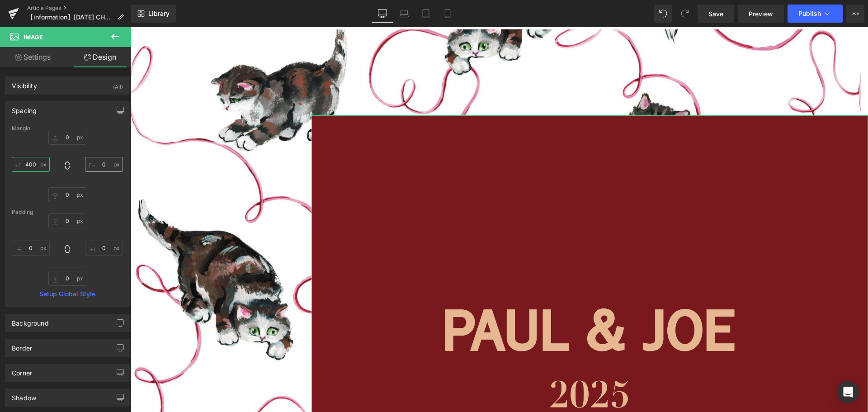 The height and width of the screenshot is (412, 868). Describe the element at coordinates (153, 14) in the screenshot. I see `a: New Library` at that location.